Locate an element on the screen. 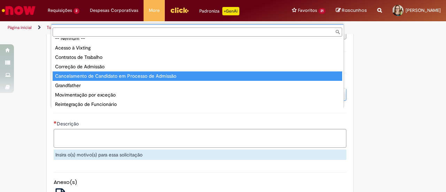 The image size is (446, 192). div: Contratos de Trabalho is located at coordinates (197, 57).